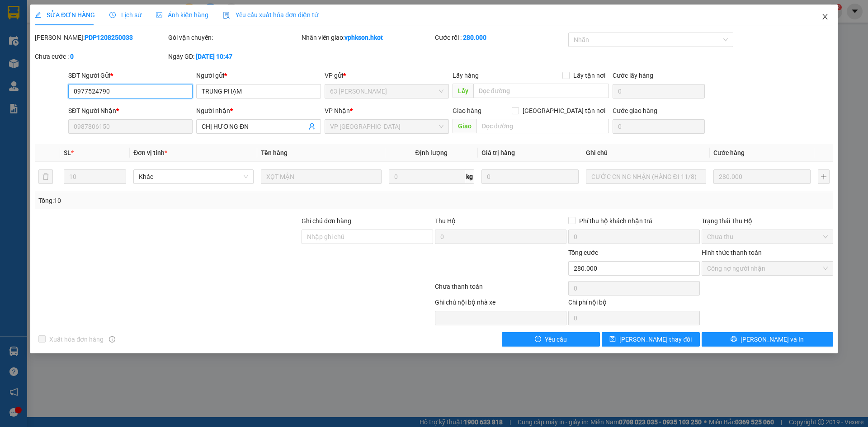  Describe the element at coordinates (187, 201) in the screenshot. I see `div: Tổng: 10` at that location.